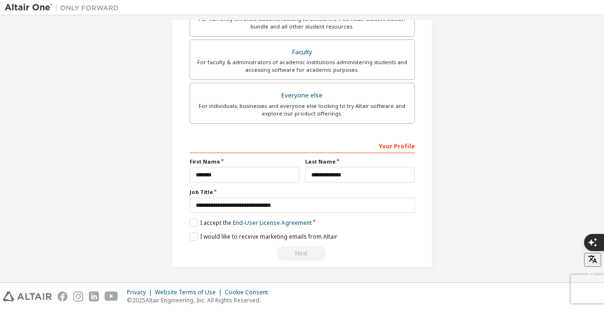  I want to click on div: Website Terms of Use, so click(190, 292).